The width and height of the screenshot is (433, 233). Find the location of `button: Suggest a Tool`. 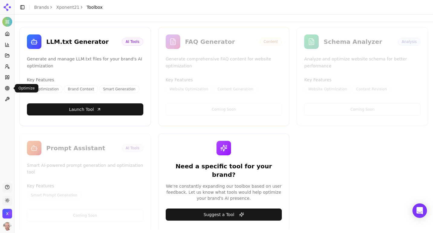

button: Suggest a Tool is located at coordinates (224, 215).